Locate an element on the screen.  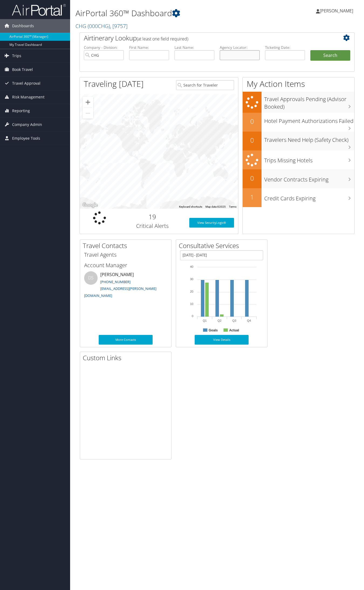
span: ( 000CHG ) is located at coordinates (98, 26).